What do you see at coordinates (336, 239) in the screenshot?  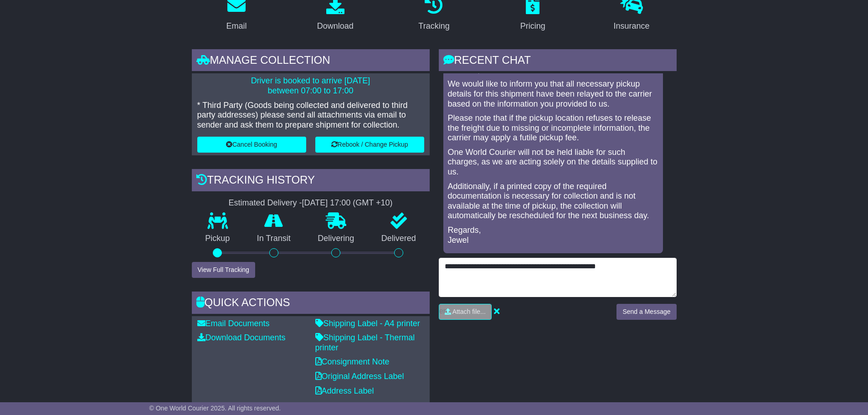 I see `p: Delivering` at bounding box center [336, 239].